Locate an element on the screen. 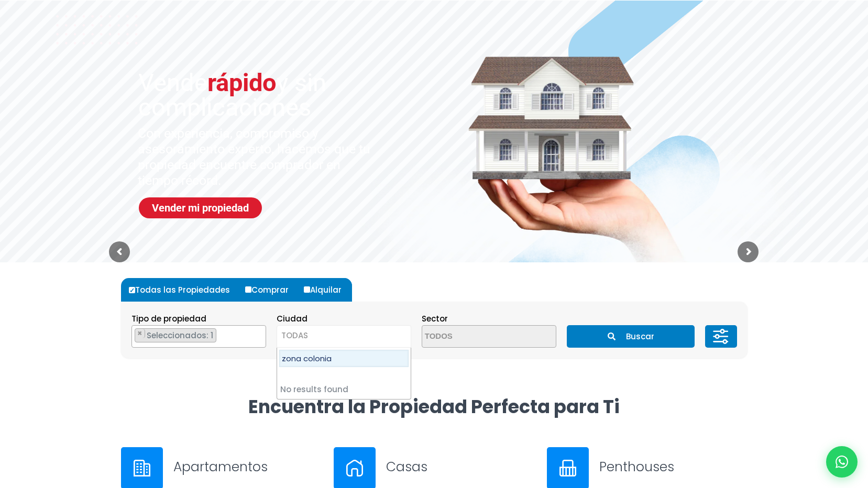 The image size is (868, 488). span: Seleccionados: 1 is located at coordinates (181, 335).